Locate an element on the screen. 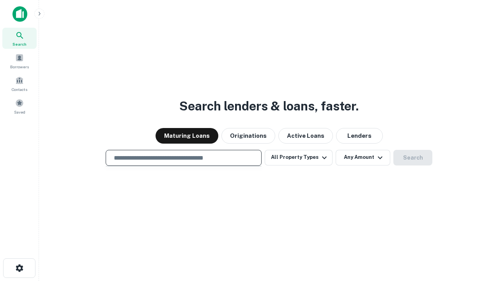 This screenshot has height=281, width=499. h3: Search lenders & loans, faster. is located at coordinates (269, 106).